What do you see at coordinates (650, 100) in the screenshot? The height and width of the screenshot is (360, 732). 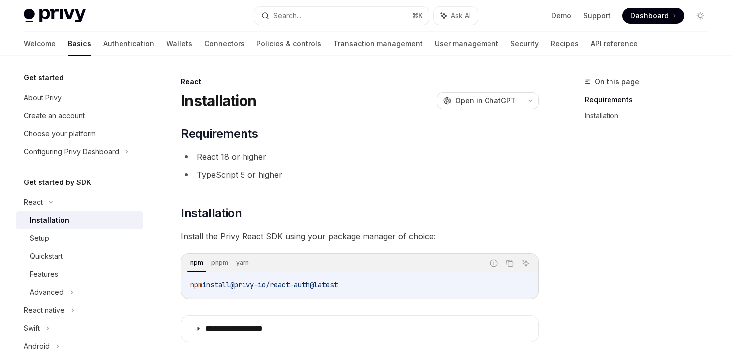 I see `a: Requirements` at bounding box center [650, 100].